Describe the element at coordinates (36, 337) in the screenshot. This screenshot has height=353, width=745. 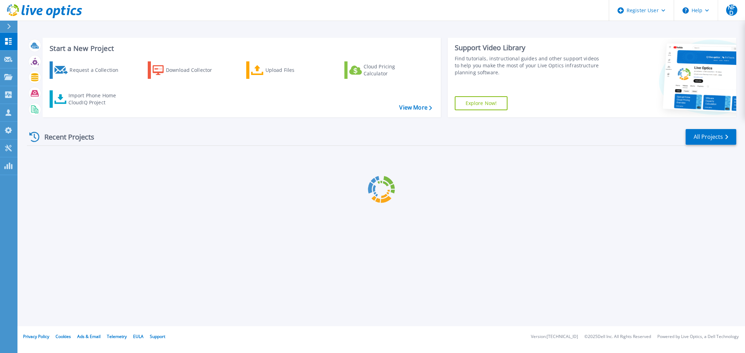
I see `a: Privacy Policy` at that location.